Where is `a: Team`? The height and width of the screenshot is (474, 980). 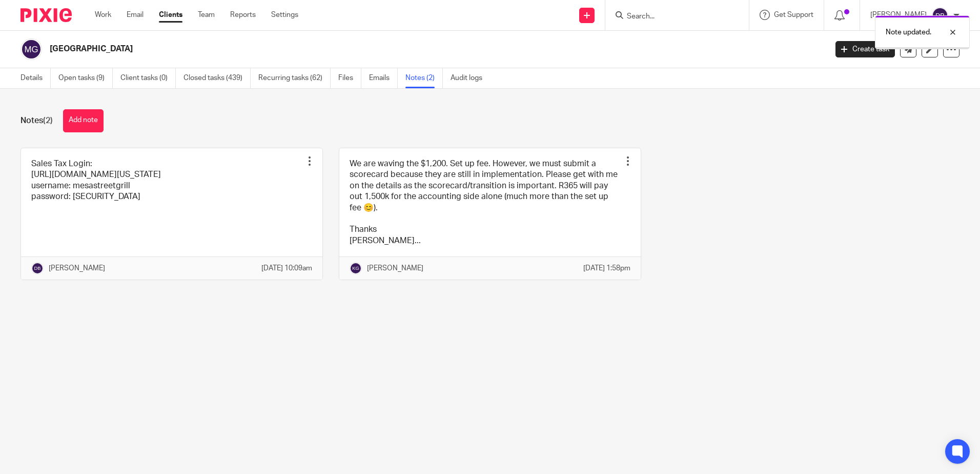 a: Team is located at coordinates (206, 15).